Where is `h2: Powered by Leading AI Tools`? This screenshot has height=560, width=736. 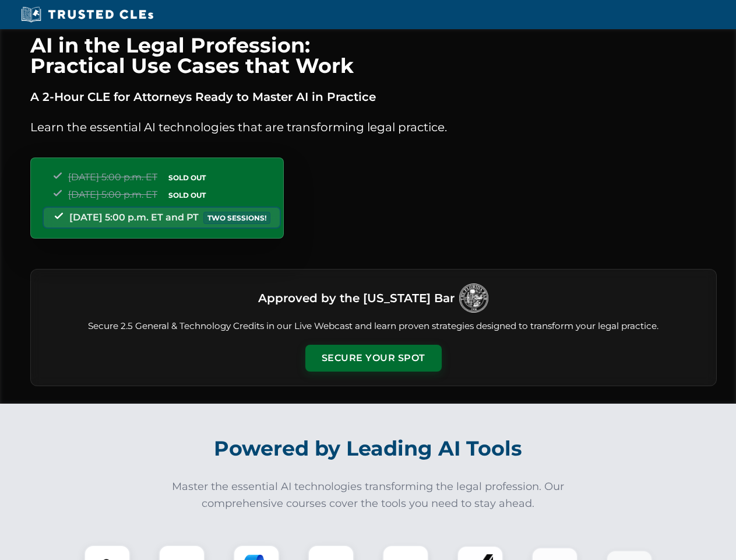
h2: Powered by Leading AI Tools is located at coordinates (369, 448).